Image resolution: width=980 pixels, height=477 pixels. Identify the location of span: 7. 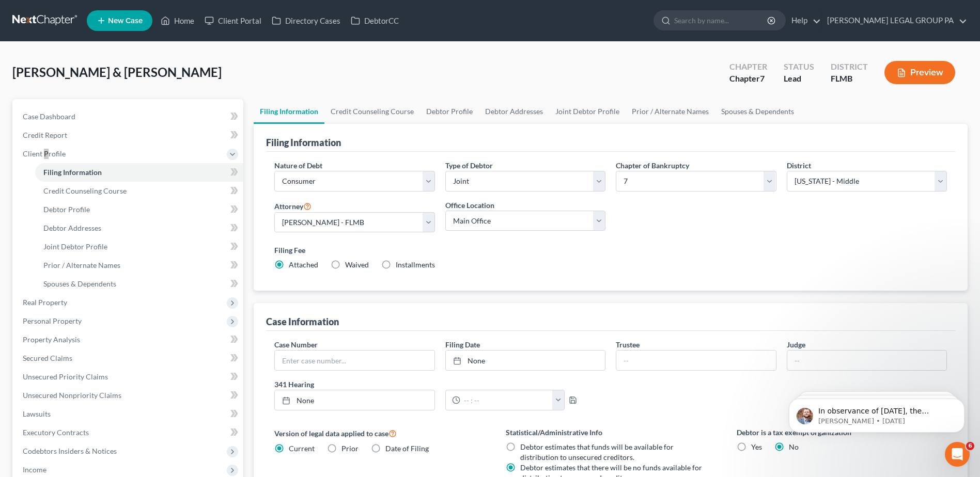
(762, 78).